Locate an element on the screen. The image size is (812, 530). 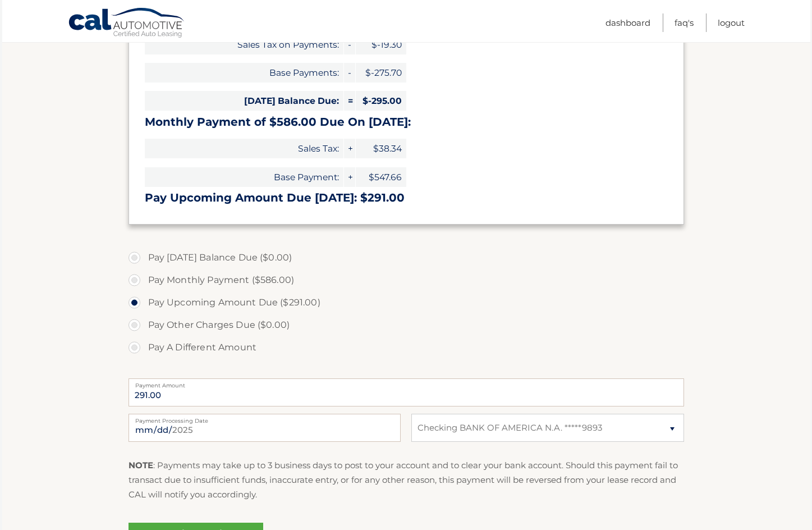
label: Pay Upcoming Amount Due ($291.00) is located at coordinates (406, 303).